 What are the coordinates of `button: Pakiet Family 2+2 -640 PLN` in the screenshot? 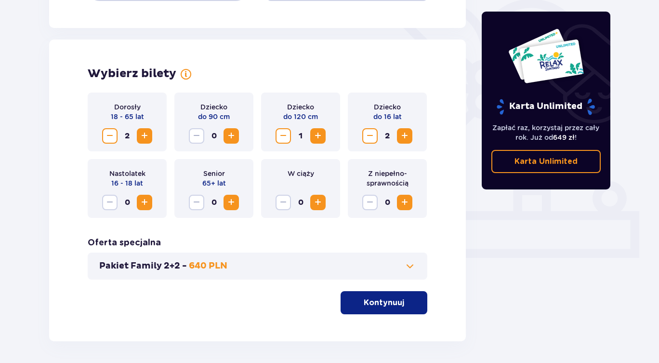 It's located at (257, 266).